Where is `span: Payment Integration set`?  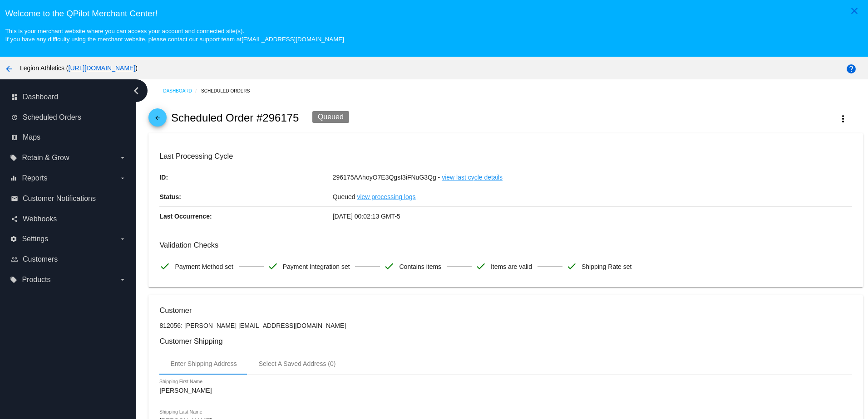 span: Payment Integration set is located at coordinates (317, 267).